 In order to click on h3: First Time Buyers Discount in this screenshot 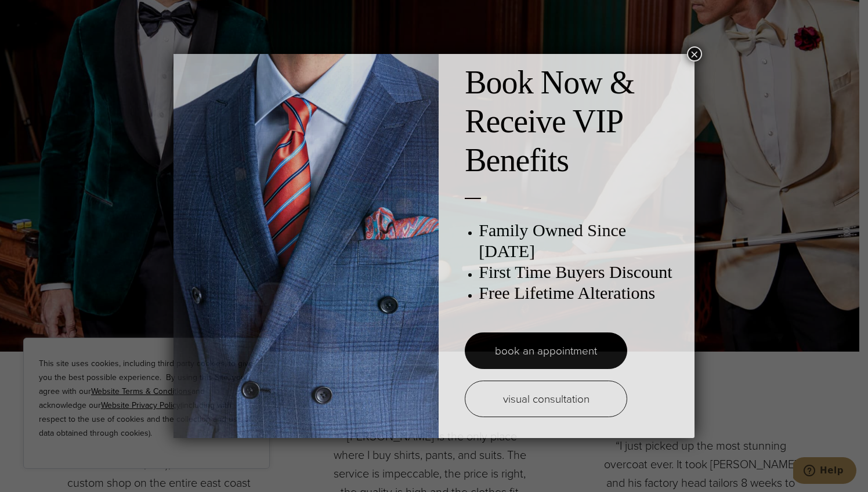, I will do `click(581, 273)`.